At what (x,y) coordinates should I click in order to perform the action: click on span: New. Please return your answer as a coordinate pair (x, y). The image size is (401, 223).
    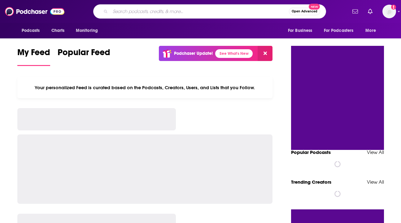
    Looking at the image, I should click on (315, 7).